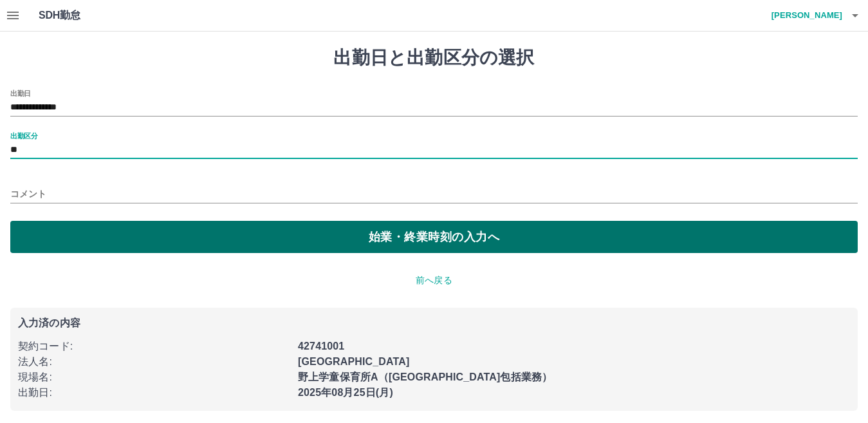 The width and height of the screenshot is (868, 423). Describe the element at coordinates (153, 362) in the screenshot. I see `p: 法人名 :` at that location.